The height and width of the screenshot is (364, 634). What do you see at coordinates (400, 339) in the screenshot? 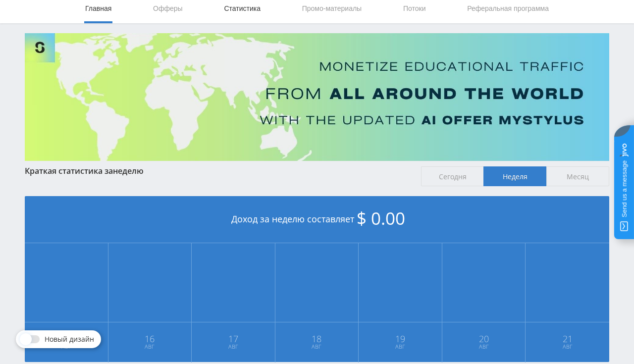
I see `span: 19` at bounding box center [400, 339].